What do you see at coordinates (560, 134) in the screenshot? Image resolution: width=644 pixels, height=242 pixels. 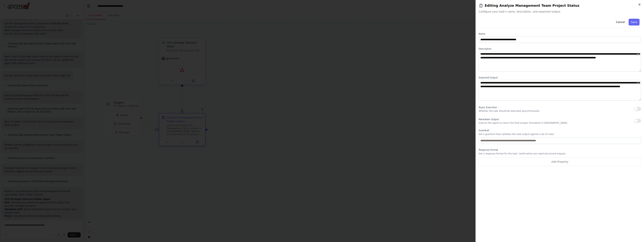 I see `p: Set a guardrail that validates the task output against a set of rules.` at bounding box center [560, 134].